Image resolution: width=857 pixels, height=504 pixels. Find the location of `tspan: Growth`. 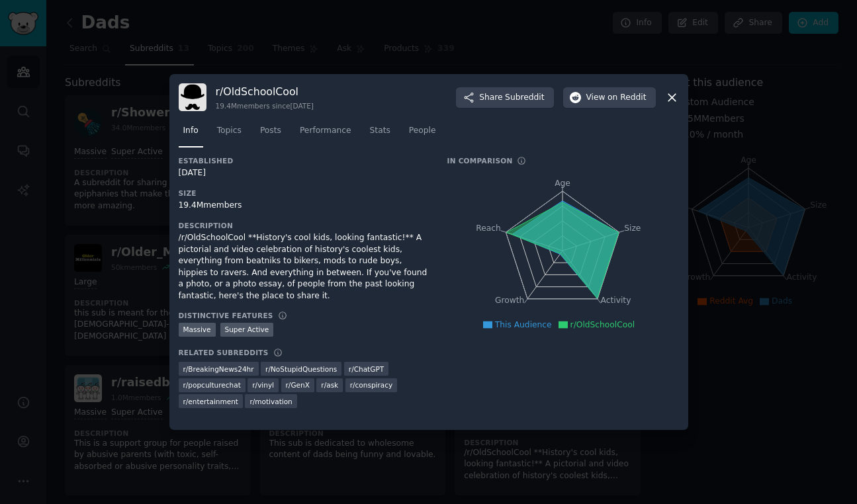

tspan: Growth is located at coordinates (509, 301).